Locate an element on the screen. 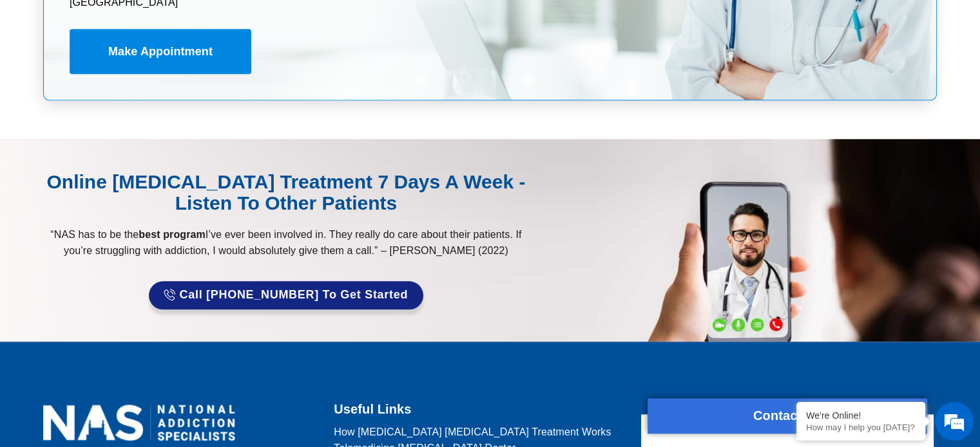  div: Chat with us now is located at coordinates (161, 76).